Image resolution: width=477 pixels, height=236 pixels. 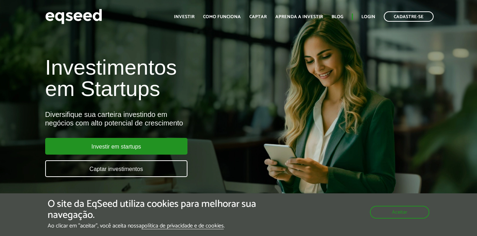 I want to click on a: política de privacidade e de cookies, so click(x=183, y=226).